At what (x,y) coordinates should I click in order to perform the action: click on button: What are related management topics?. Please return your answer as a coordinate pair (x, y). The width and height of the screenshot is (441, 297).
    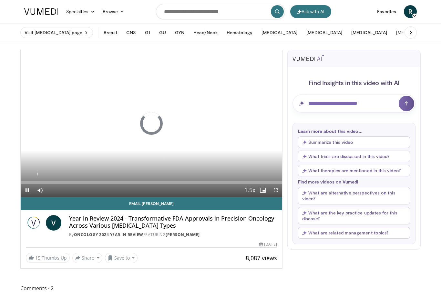
    Looking at the image, I should click on (353, 233).